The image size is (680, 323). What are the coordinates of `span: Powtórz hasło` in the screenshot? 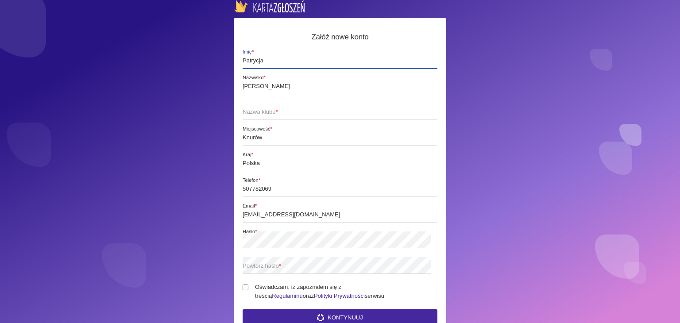 It's located at (336, 266).